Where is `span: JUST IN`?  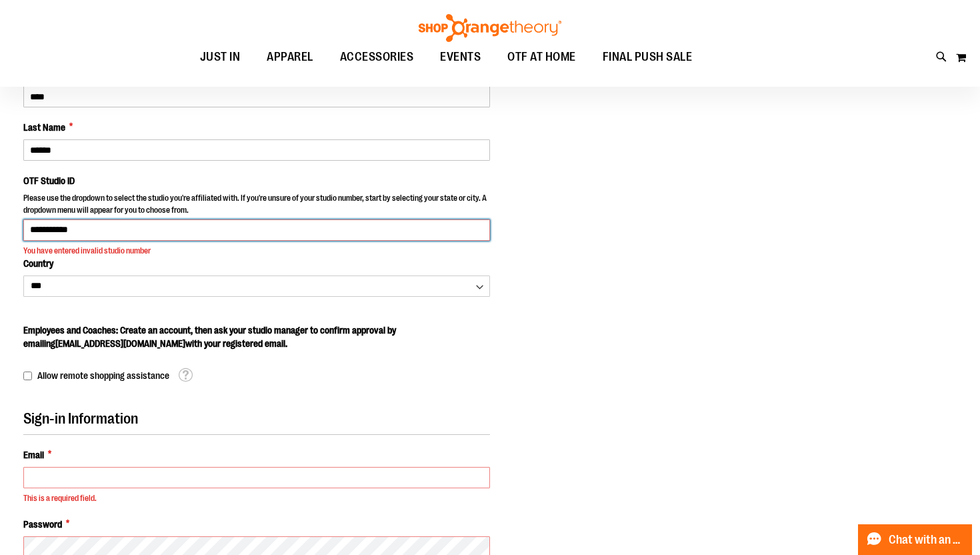
span: JUST IN is located at coordinates (220, 57).